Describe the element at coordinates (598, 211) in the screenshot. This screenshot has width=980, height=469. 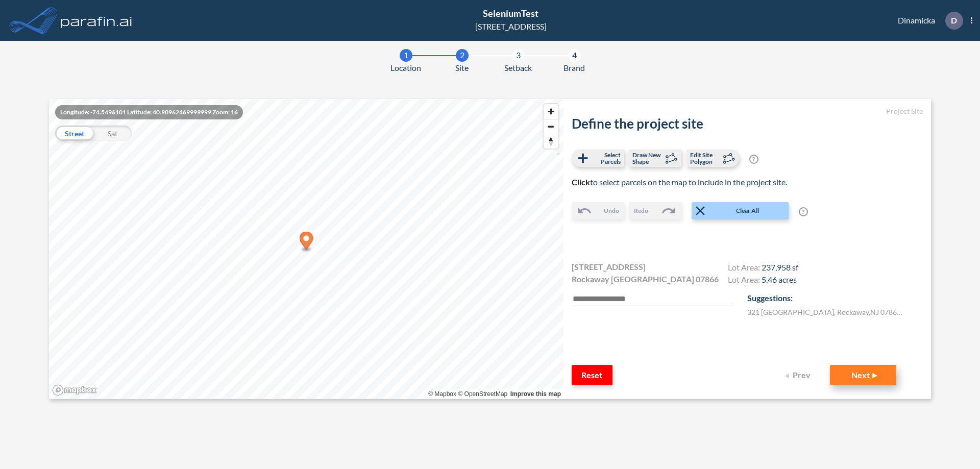
I see `button: Undo` at that location.